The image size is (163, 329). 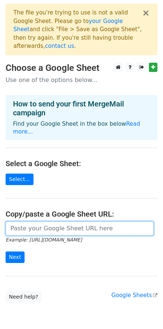 What do you see at coordinates (134, 295) in the screenshot?
I see `a: Google Sheets` at bounding box center [134, 295].